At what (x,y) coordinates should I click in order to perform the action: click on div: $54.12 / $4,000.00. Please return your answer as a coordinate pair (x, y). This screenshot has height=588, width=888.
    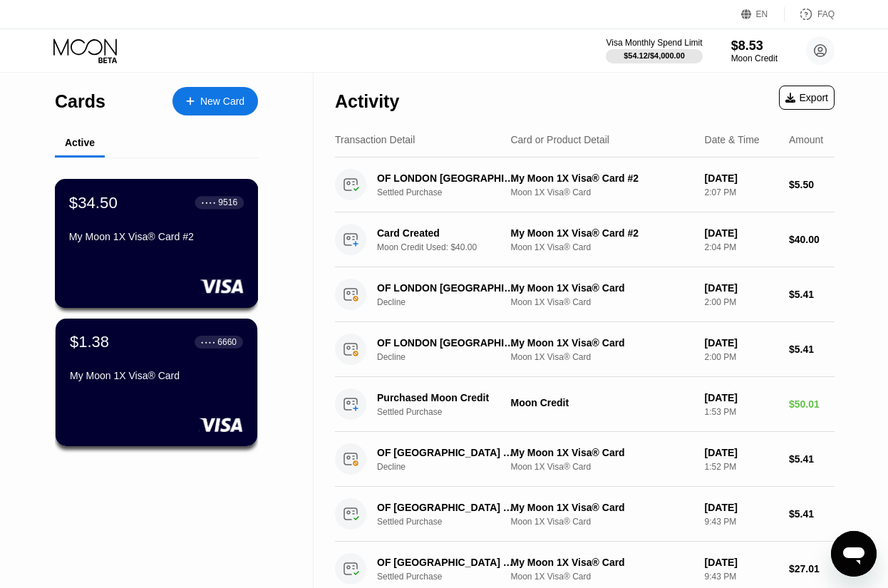
    Looking at the image, I should click on (655, 56).